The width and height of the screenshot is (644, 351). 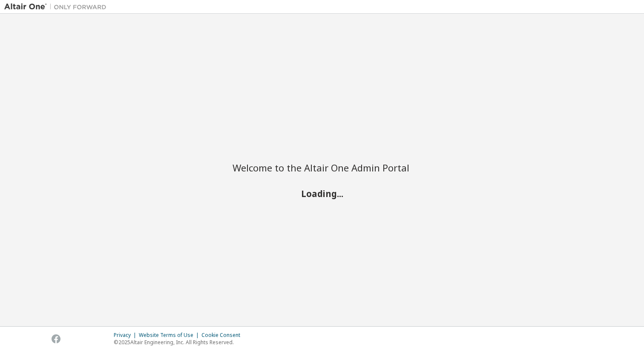 I want to click on p: © 2025 Altair Engineering, Inc. All Rights Reserved., so click(x=179, y=342).